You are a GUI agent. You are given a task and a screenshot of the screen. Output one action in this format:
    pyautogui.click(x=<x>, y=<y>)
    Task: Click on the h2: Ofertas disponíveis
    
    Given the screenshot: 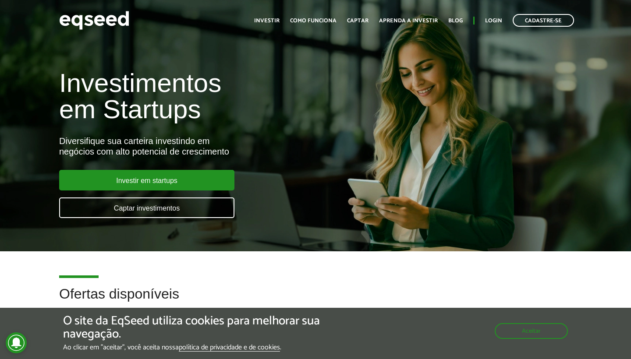 What is the action you would take?
    pyautogui.click(x=315, y=300)
    